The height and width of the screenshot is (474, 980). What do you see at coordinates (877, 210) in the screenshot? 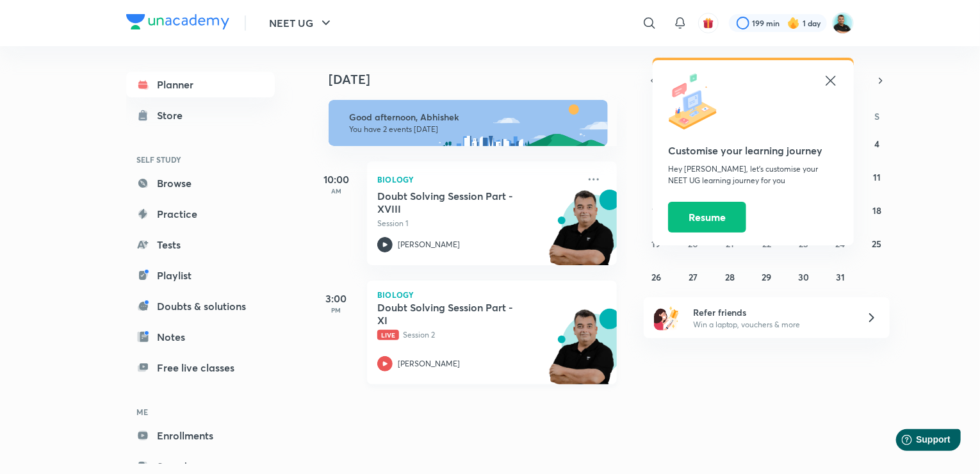
I see `abbr: October 18, 2025` at bounding box center [877, 210].